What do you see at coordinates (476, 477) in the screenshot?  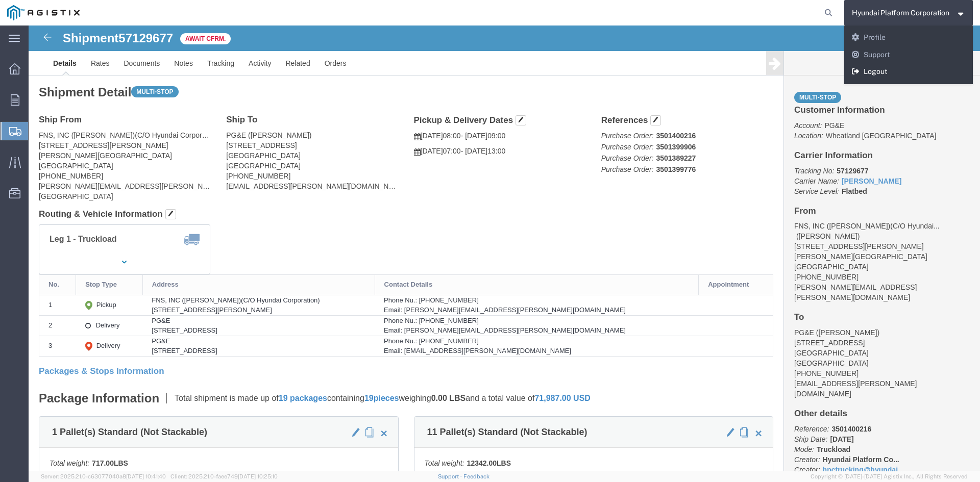 I see `a: Feedback` at bounding box center [476, 477].